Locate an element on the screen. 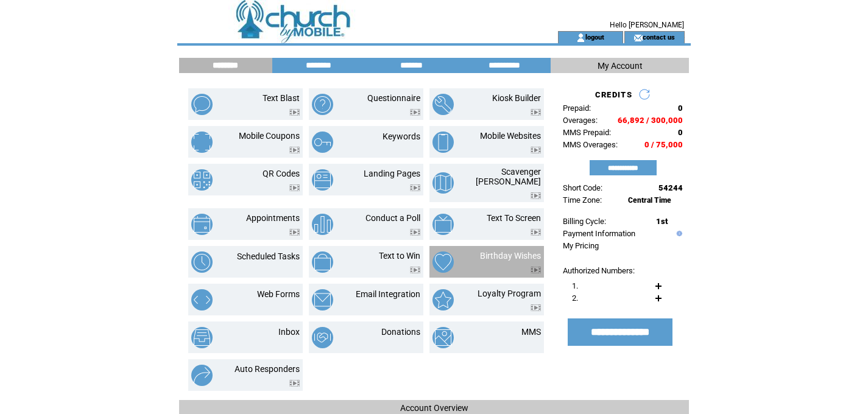 This screenshot has height=414, width=868. a: MMS is located at coordinates (531, 332).